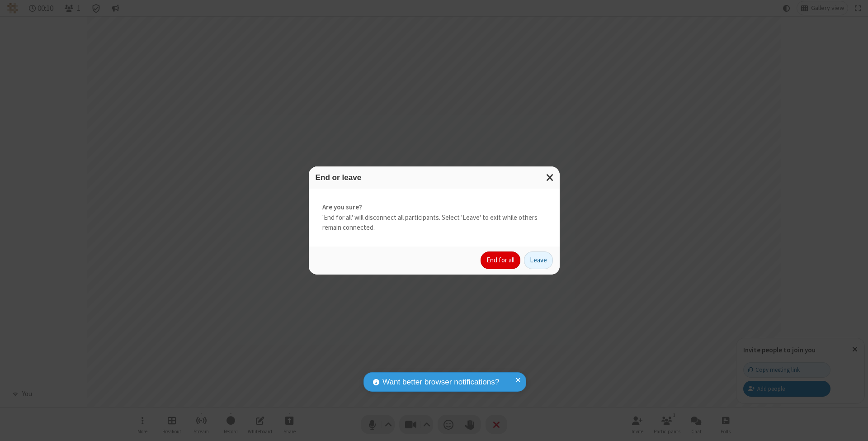 This screenshot has width=868, height=441. What do you see at coordinates (434, 207) in the screenshot?
I see `strong: Are you sure?` at bounding box center [434, 207].